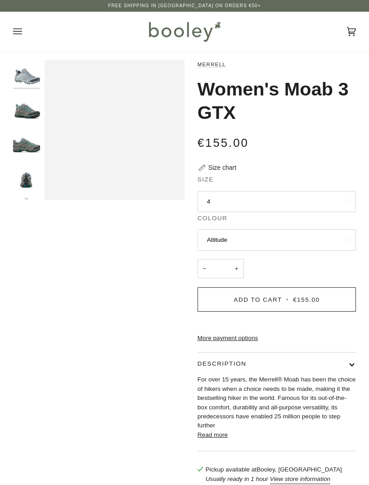  Describe the element at coordinates (277, 364) in the screenshot. I see `button: Description` at that location.